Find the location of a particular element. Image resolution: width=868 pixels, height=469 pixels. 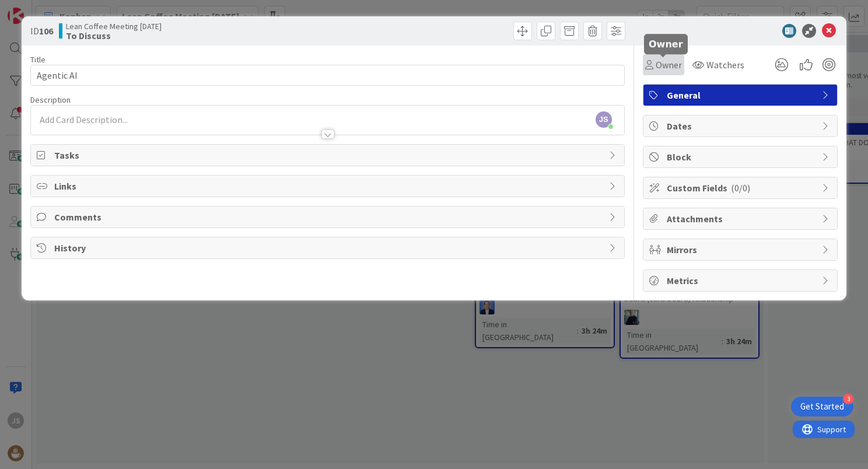

span: Mirrors is located at coordinates (742, 250).